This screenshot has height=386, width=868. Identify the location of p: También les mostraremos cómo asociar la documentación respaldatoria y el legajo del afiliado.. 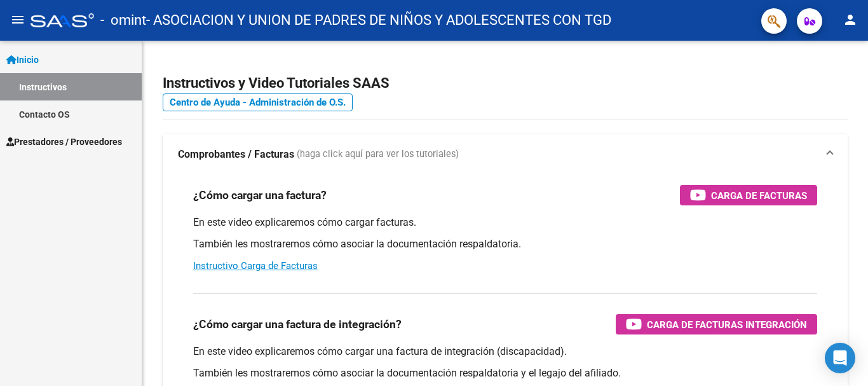
(505, 373).